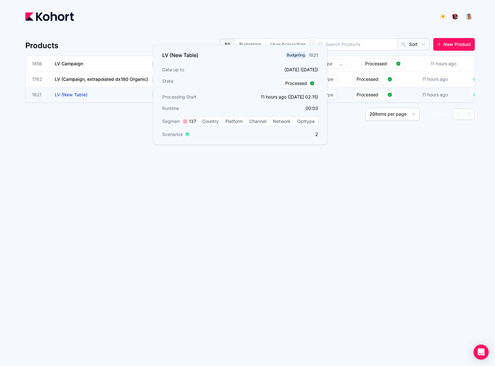  What do you see at coordinates (413, 44) in the screenshot?
I see `span: Sort` at bounding box center [413, 44].